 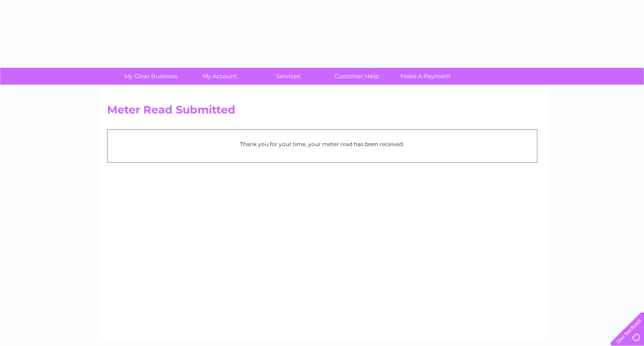 What do you see at coordinates (288, 76) in the screenshot?
I see `a: Services` at bounding box center [288, 76].